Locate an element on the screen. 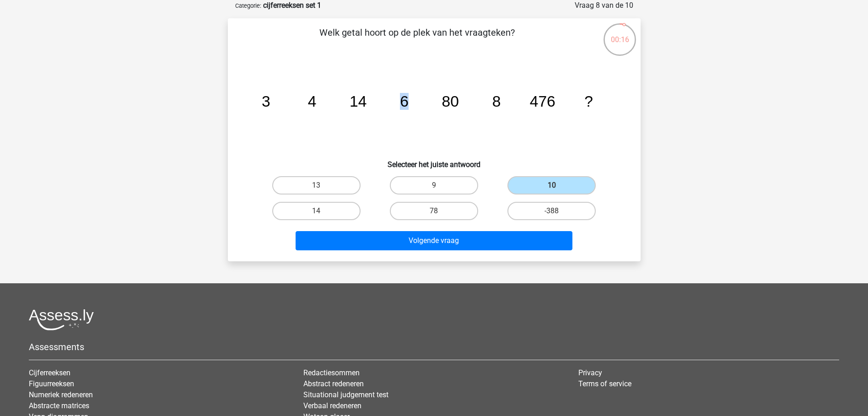 The height and width of the screenshot is (416, 868). a: Verbaal redeneren is located at coordinates (332, 405).